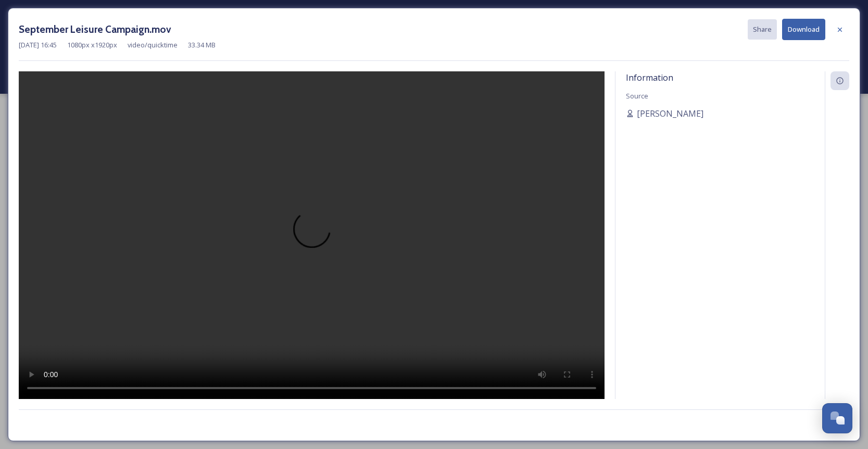 The image size is (868, 449). What do you see at coordinates (650, 78) in the screenshot?
I see `span: Information` at bounding box center [650, 78].